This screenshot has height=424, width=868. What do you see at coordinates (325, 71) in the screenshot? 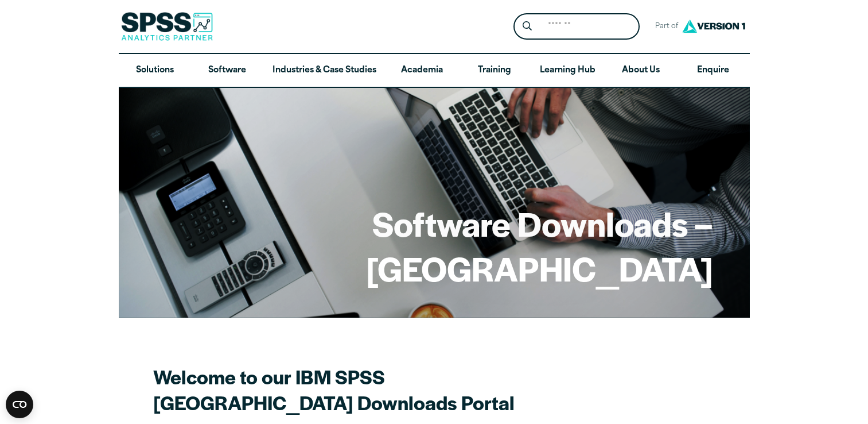
I see `a: Industries & Case Studies` at bounding box center [325, 71].